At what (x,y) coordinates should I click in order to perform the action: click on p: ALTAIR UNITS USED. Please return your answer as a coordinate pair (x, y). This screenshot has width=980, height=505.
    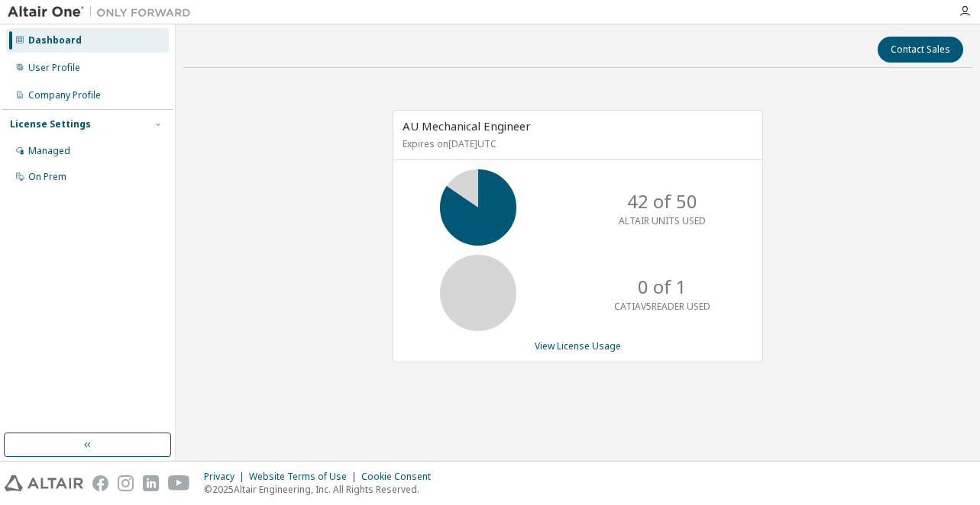
    Looking at the image, I should click on (662, 221).